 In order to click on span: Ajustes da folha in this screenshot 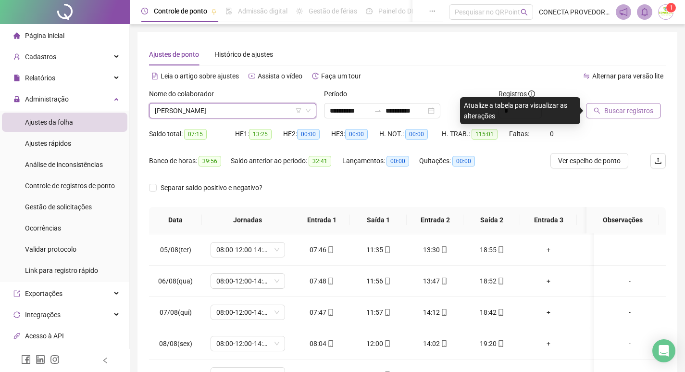, I will do `click(49, 122)`.